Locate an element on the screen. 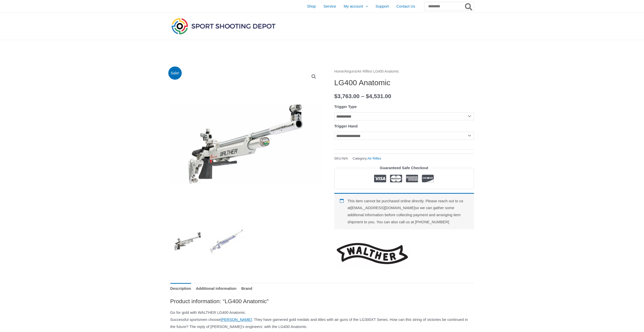 The width and height of the screenshot is (644, 332). a: Brand is located at coordinates (247, 288).